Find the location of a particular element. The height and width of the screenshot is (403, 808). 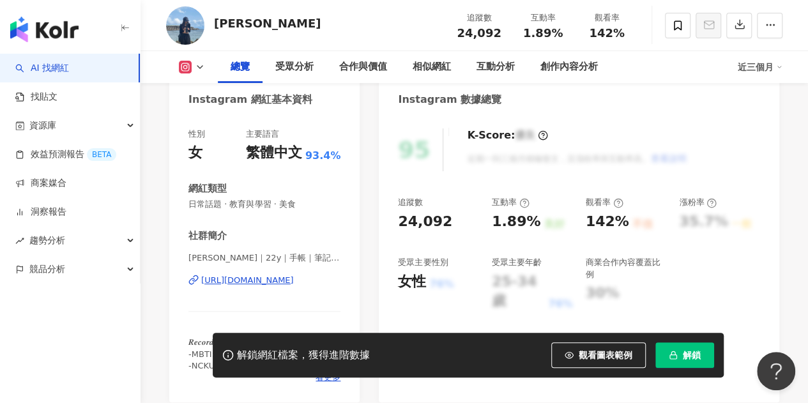

div: 互動分析 is located at coordinates (496, 67).